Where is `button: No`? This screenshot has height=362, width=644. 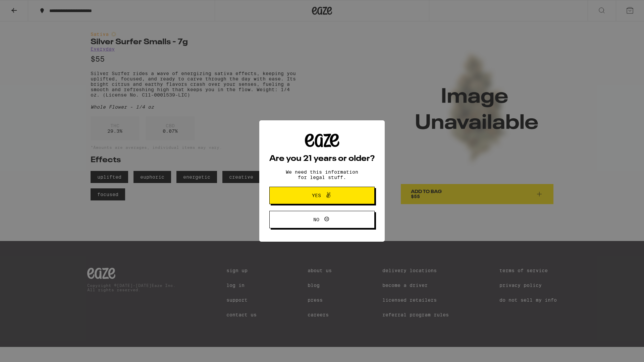
button: No is located at coordinates (322, 220).